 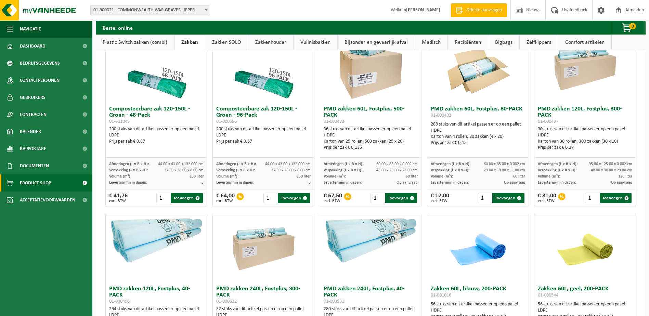 What do you see at coordinates (264, 248) in the screenshot?
I see `img: 01-000532` at bounding box center [264, 248].